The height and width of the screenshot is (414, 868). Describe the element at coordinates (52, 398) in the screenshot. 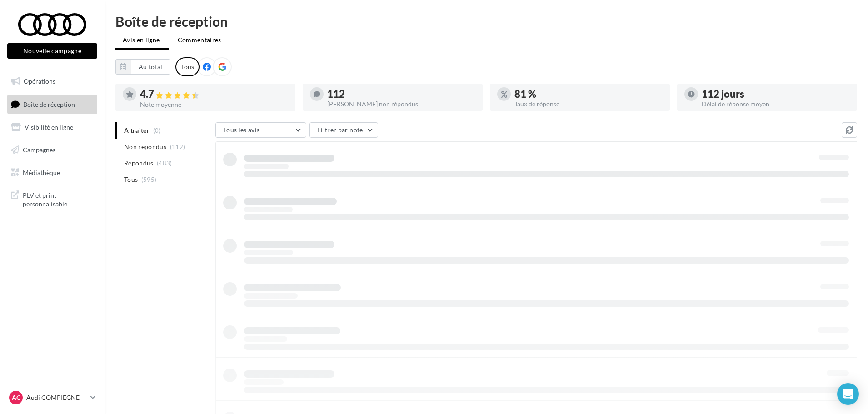

I see `a: AC Audi COMPIEGNE` at that location.